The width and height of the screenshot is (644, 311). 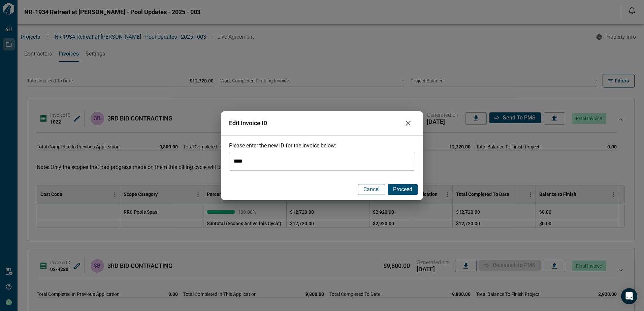 What do you see at coordinates (315, 123) in the screenshot?
I see `span: Edit Invoice ID` at bounding box center [315, 123].